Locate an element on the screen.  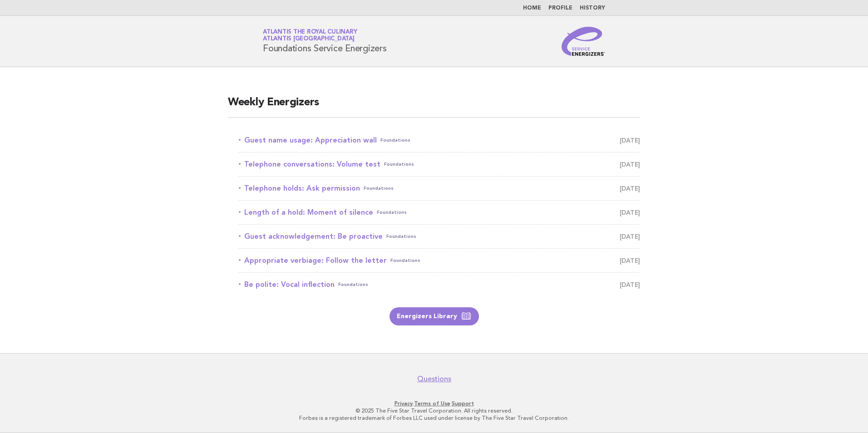
a: Privacy is located at coordinates (404, 404).